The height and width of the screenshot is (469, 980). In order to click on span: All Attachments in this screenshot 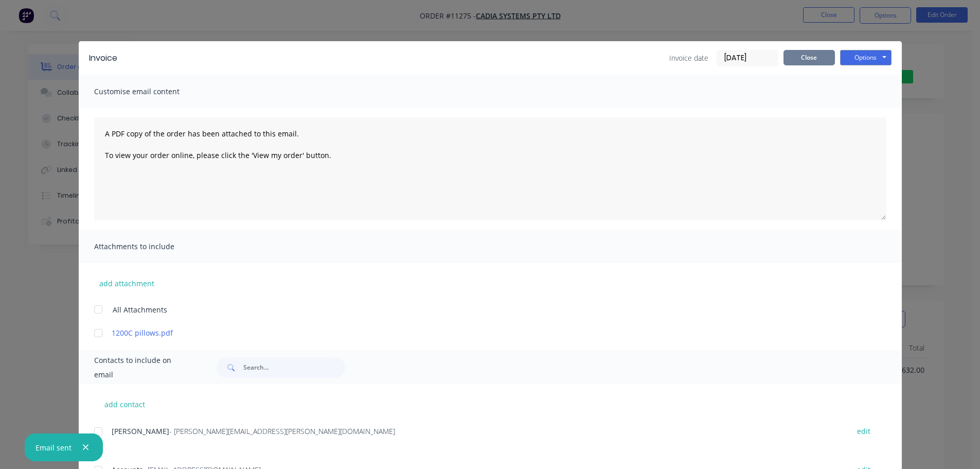, I will do `click(140, 310)`.